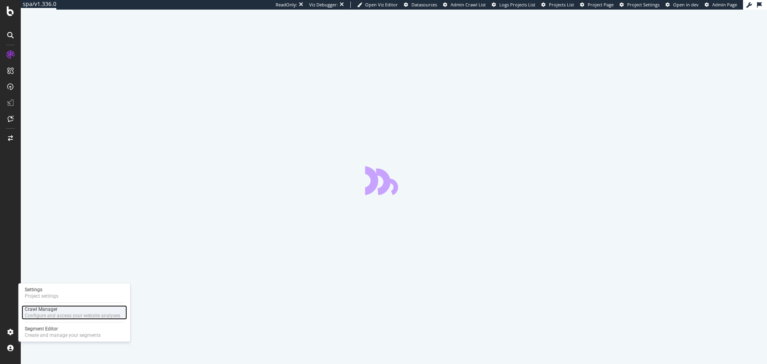 The image size is (767, 364). Describe the element at coordinates (517, 4) in the screenshot. I see `span: Logs Projects List` at that location.